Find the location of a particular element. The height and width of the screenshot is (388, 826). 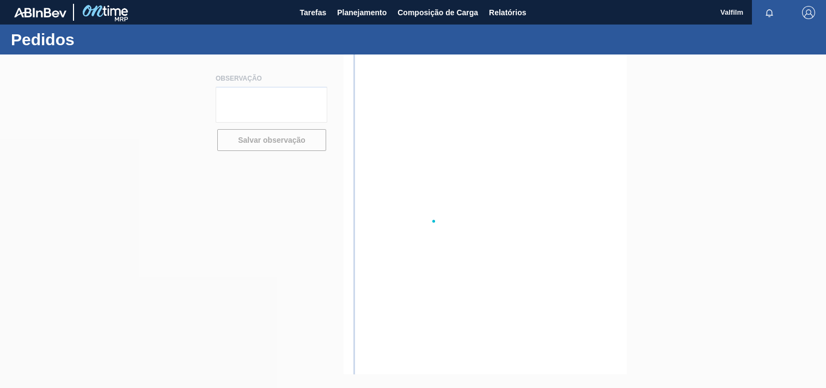

img: TNhmsLtSVTkK8tSr43FrP2fwEKptu5GPRR3wAAAABJRU5ErkJggg== is located at coordinates (40, 13).